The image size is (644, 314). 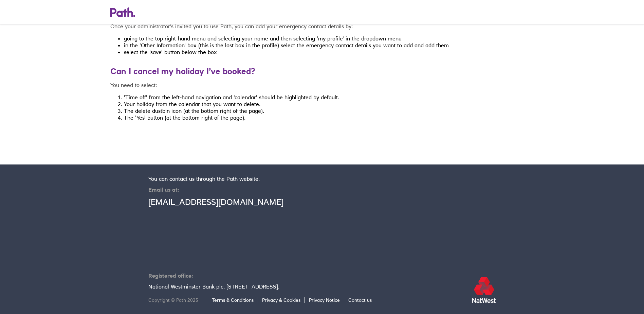 What do you see at coordinates (329, 111) in the screenshot?
I see `li: The delete dustbin icon (at the bottom right of the page).` at bounding box center [329, 111].